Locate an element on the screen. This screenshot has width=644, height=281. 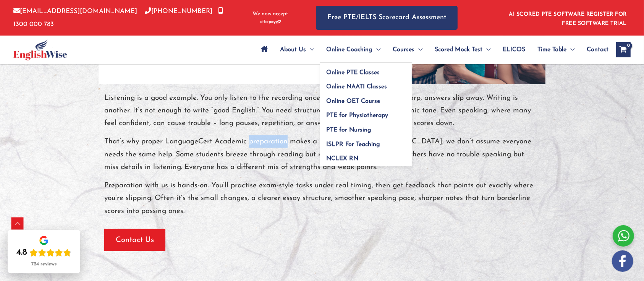
a: Online PTE Classes is located at coordinates (366, 70).